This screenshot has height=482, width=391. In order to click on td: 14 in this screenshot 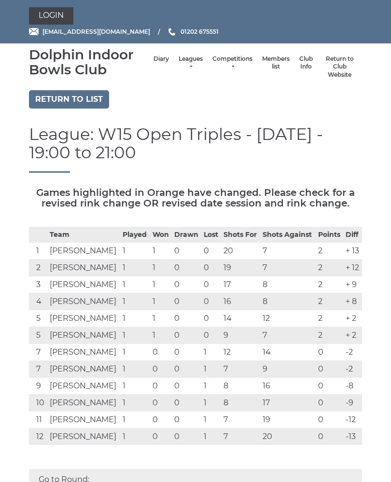, I will do `click(240, 319)`.